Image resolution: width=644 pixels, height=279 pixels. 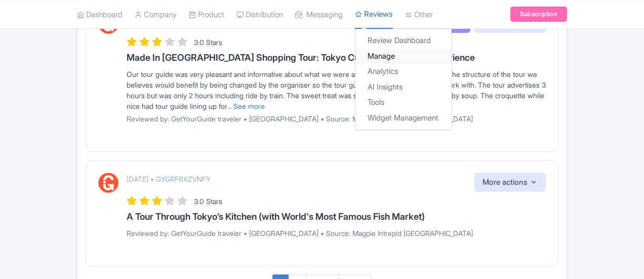 What do you see at coordinates (404, 102) in the screenshot?
I see `a: Tools` at bounding box center [404, 102].